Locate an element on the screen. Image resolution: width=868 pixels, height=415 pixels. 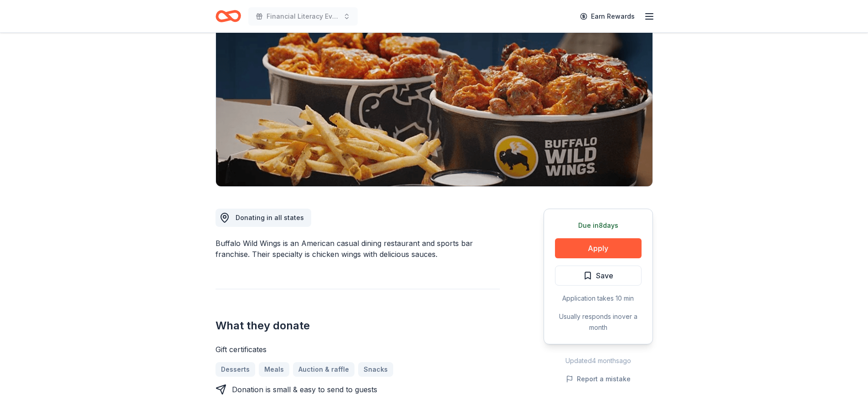
a: Home is located at coordinates (228, 16).